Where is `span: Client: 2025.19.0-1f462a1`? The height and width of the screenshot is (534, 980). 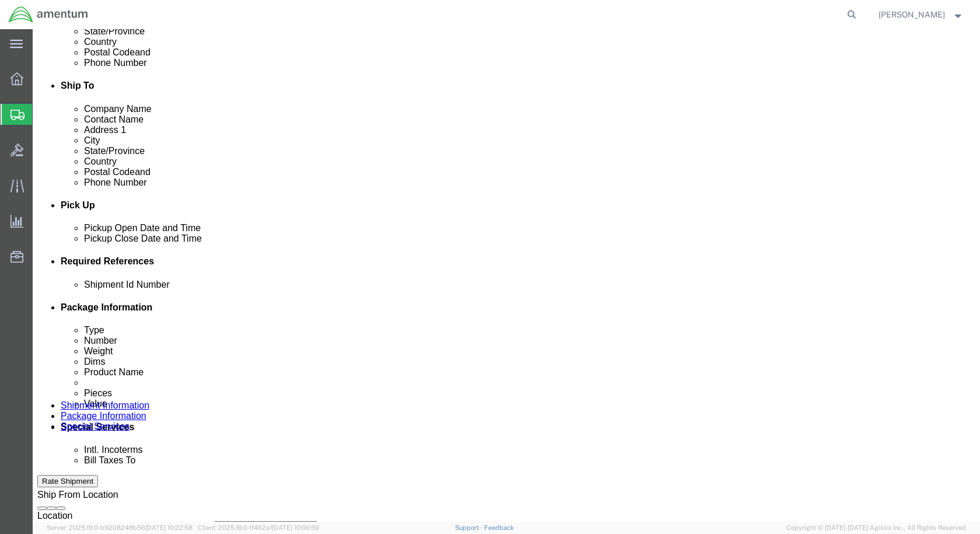 span: Client: 2025.19.0-1f462a1 is located at coordinates (258, 527).